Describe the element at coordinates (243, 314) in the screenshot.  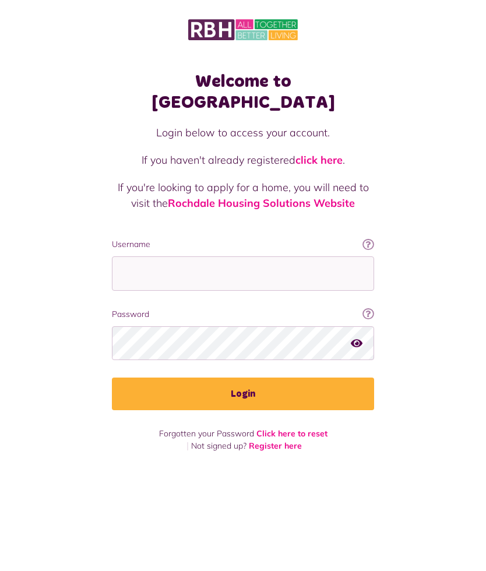
I see `label: Password` at that location.